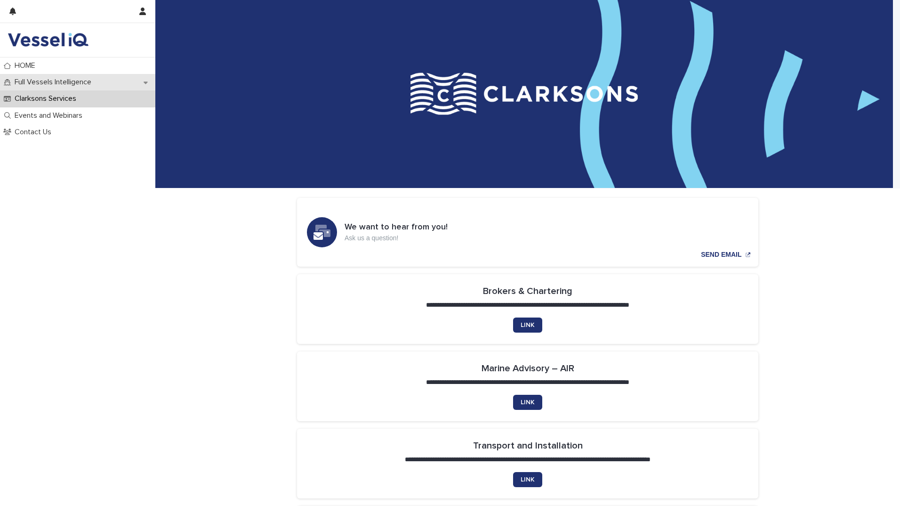 This screenshot has width=900, height=506. I want to click on a: SEND EMAIL, so click(528, 232).